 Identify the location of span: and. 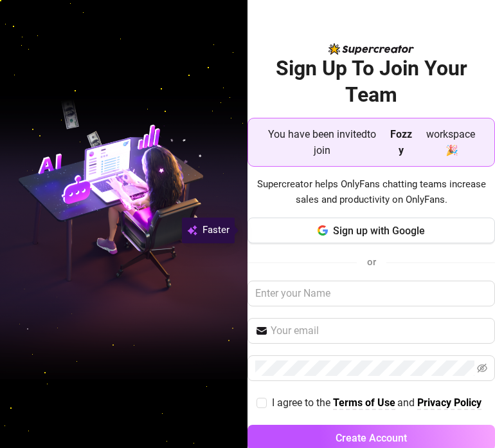
(407, 402).